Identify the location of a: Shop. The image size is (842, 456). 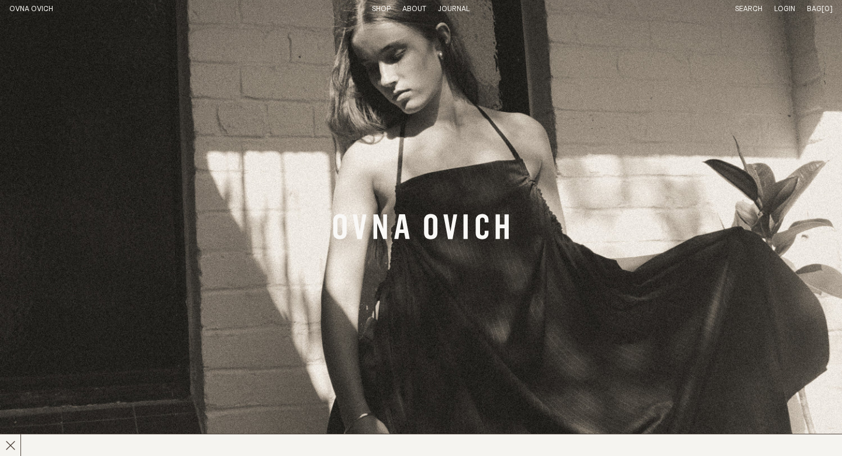
(381, 9).